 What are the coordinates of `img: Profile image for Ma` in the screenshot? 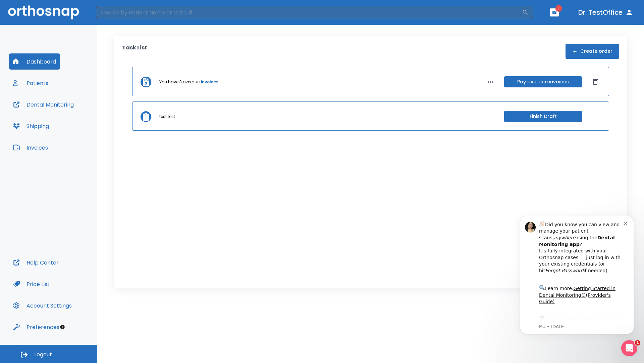 It's located at (20, 20).